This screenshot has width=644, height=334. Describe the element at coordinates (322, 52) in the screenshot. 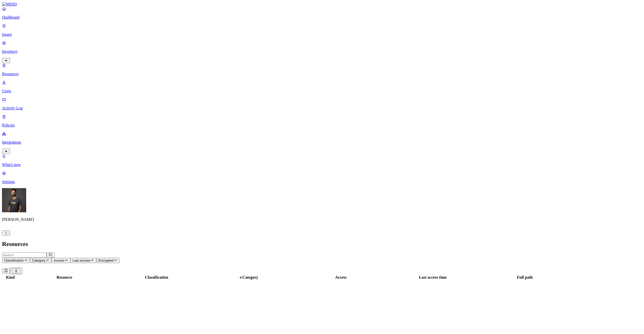

I see `p: Inventory` at that location.